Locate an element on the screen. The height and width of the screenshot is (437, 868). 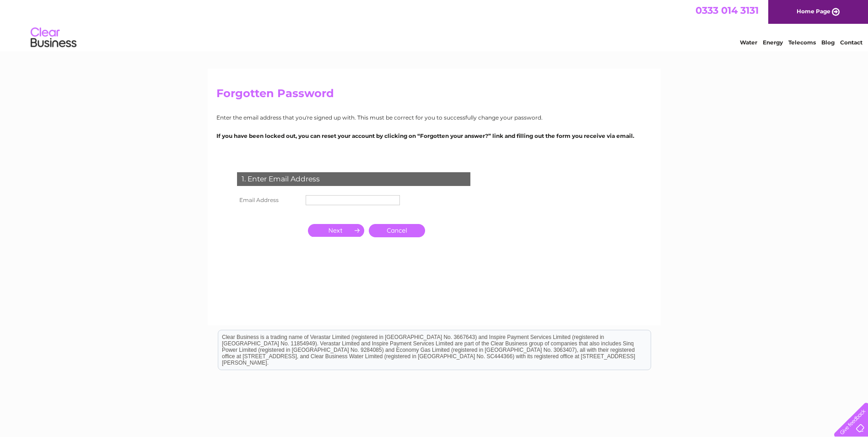
a: Contact is located at coordinates (851, 42).